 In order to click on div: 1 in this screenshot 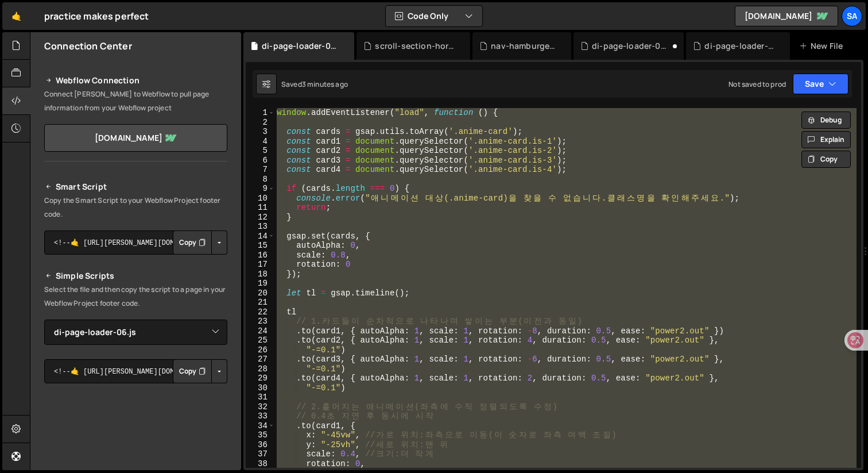, I will do `click(260, 113)`.